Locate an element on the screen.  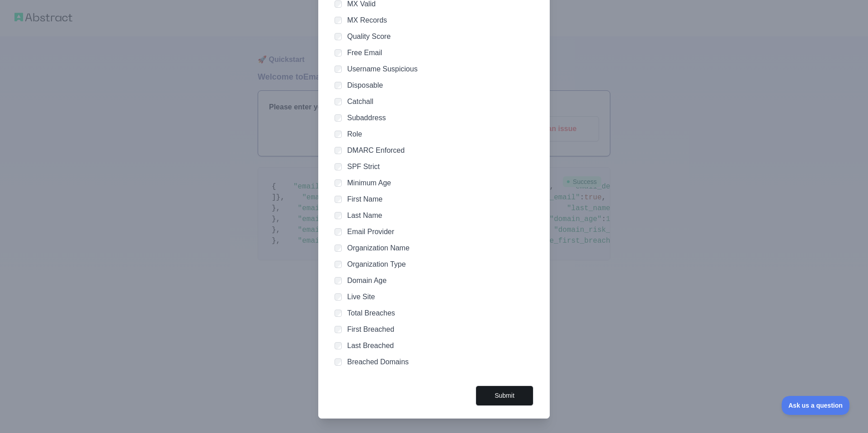
label: Subaddress is located at coordinates (366, 118).